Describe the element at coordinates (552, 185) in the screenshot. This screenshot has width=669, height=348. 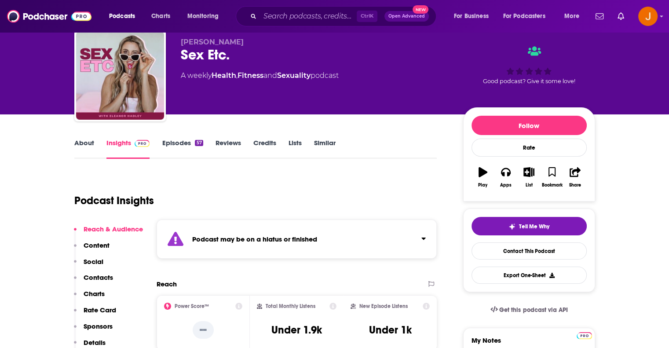
I see `div: Bookmark` at that location.